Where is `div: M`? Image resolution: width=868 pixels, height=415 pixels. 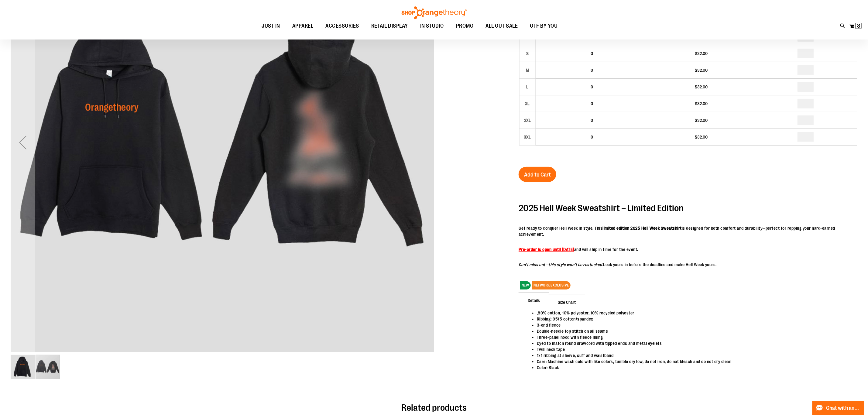
div: M is located at coordinates (528, 70).